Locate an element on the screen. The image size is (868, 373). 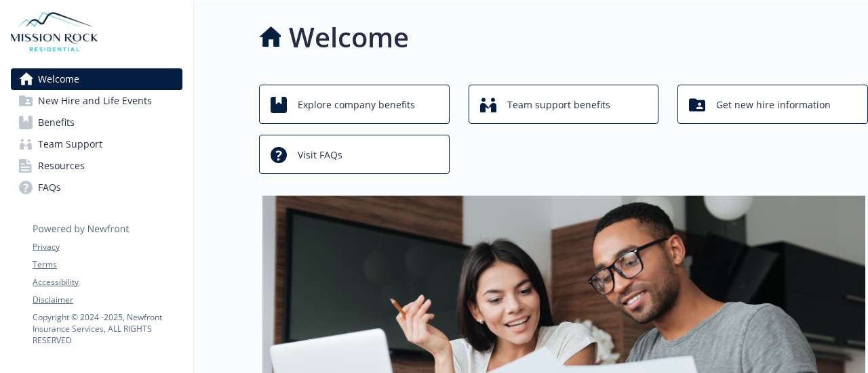
a: Privacy is located at coordinates (107, 247).